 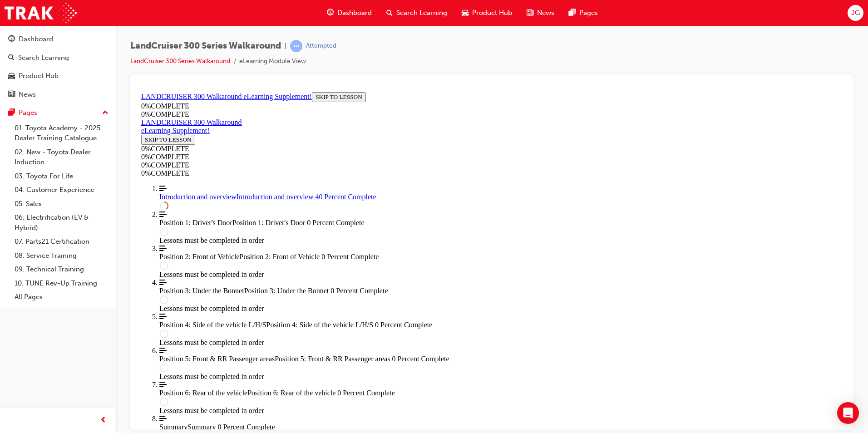 I want to click on span: Search Learning, so click(x=422, y=13).